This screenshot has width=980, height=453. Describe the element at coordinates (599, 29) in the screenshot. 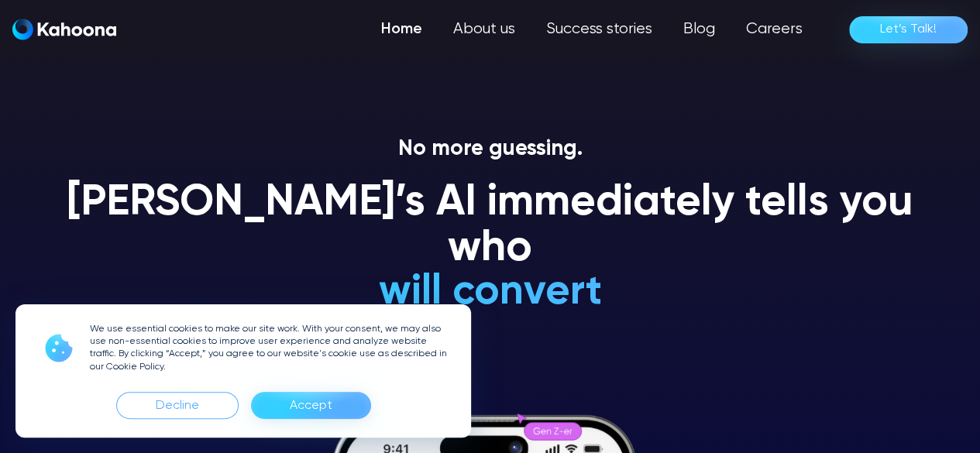

I see `a: Success stories` at that location.